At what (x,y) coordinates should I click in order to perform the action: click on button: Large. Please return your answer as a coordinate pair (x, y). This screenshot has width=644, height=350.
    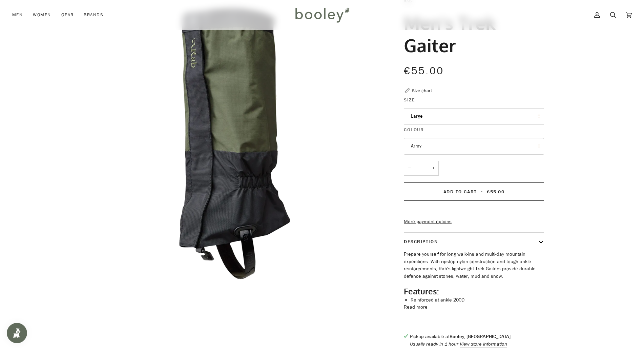
    Looking at the image, I should click on (474, 116).